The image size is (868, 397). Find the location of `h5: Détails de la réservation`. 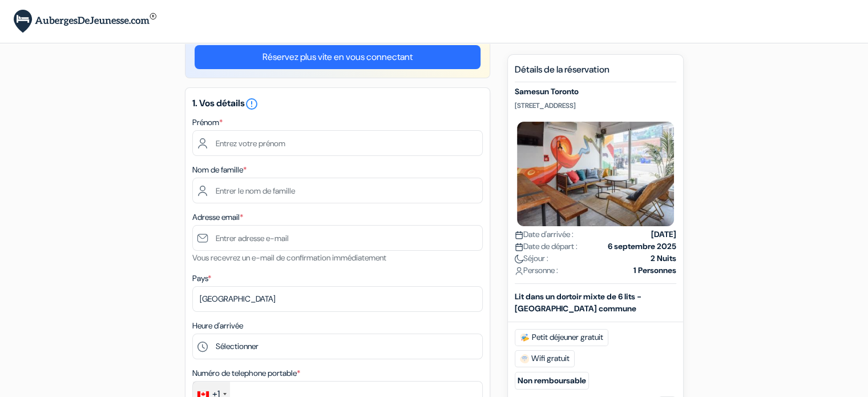

h5: Détails de la réservation is located at coordinates (595, 73).